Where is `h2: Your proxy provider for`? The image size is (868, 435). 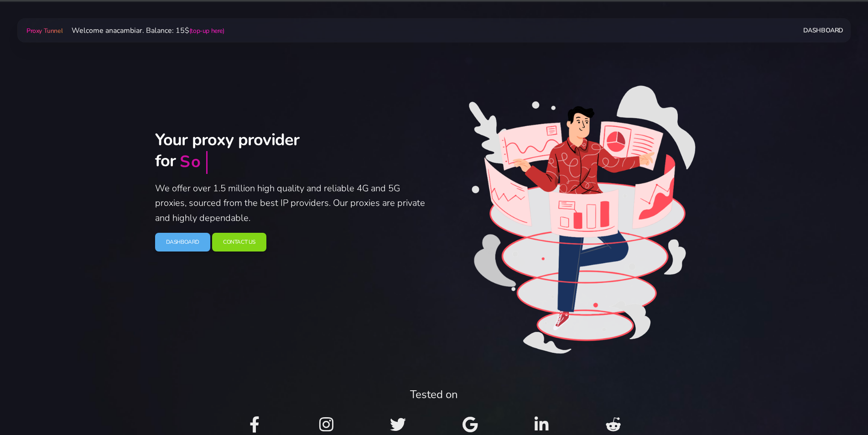
h2: Your proxy provider for is located at coordinates (292, 151).